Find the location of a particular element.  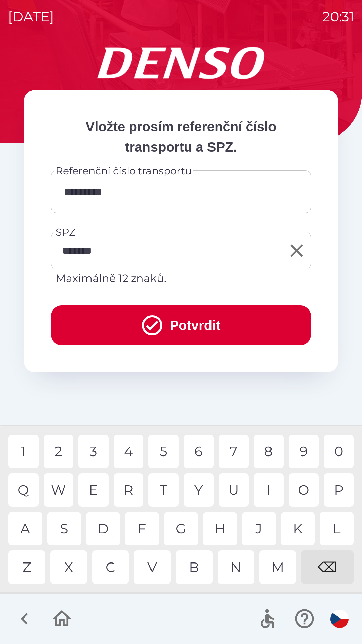

p: Maximálně 12 znaků. is located at coordinates (181, 278).